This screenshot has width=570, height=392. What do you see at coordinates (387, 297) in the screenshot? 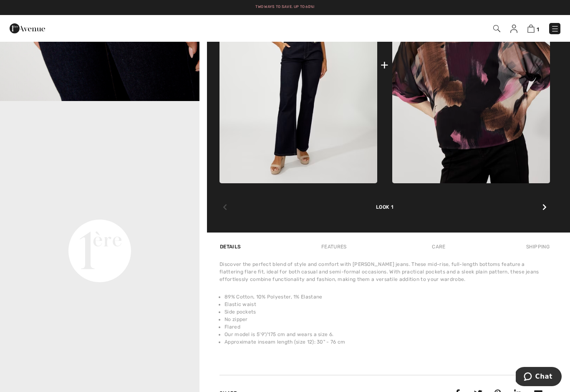
I see `li: 89% Cotton, 10% Polyester, 1% Elastane` at bounding box center [387, 297].